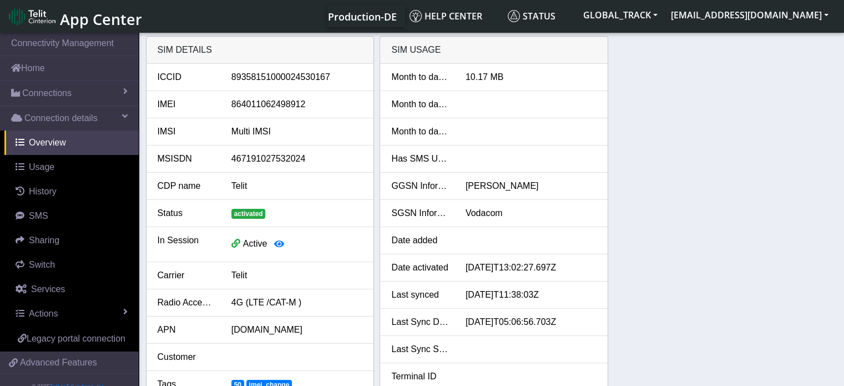  What do you see at coordinates (61, 118) in the screenshot?
I see `span: Connection details` at bounding box center [61, 118].